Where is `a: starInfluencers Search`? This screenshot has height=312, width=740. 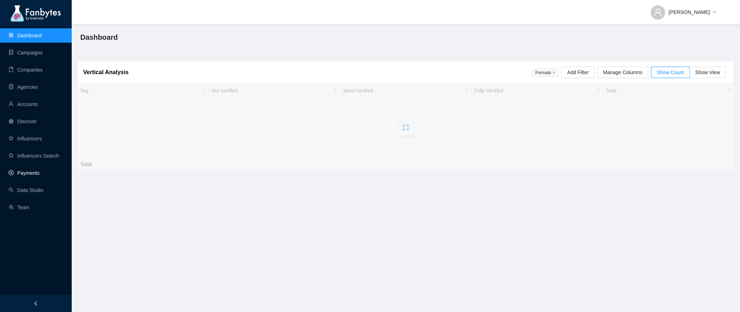
a: starInfluencers Search is located at coordinates (34, 156).